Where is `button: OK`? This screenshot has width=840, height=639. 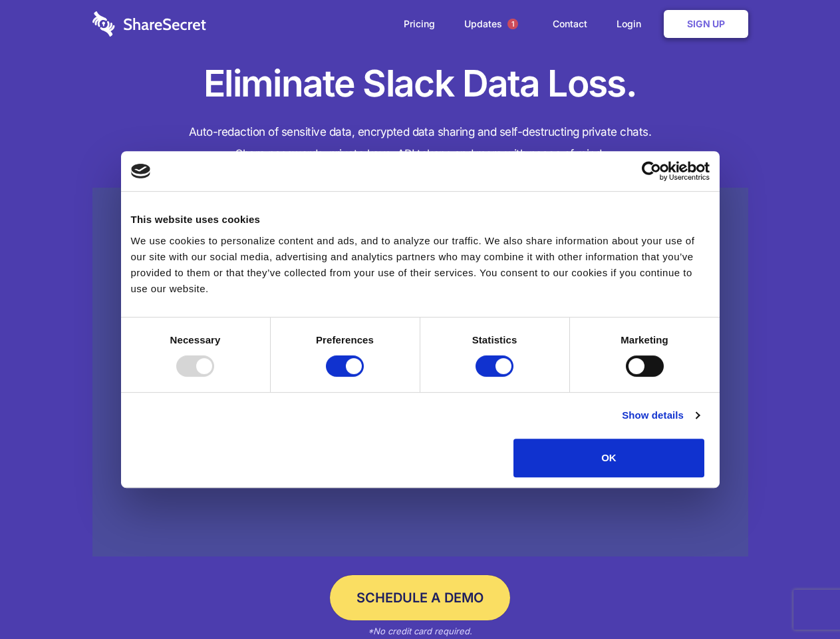 button: OK is located at coordinates (608, 458).